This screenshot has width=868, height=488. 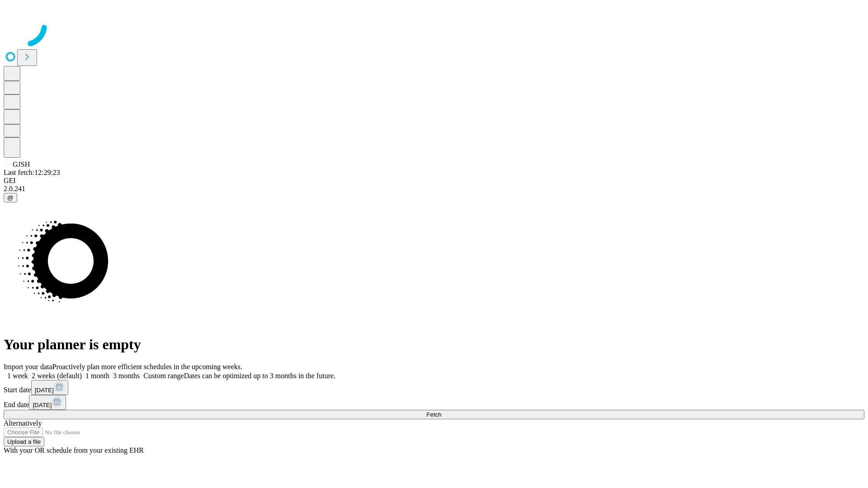 I want to click on span: Proactively plan more efficient schedules in the upcoming weeks., so click(x=148, y=367).